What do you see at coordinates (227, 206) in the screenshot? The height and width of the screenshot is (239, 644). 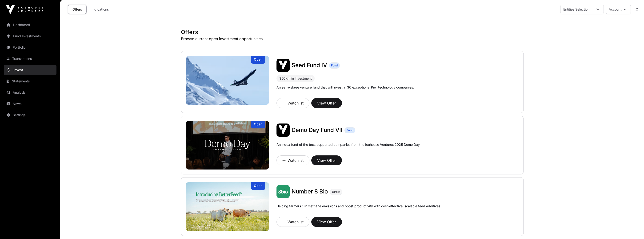 I see `a: Number 8 BioOpen` at bounding box center [227, 206].